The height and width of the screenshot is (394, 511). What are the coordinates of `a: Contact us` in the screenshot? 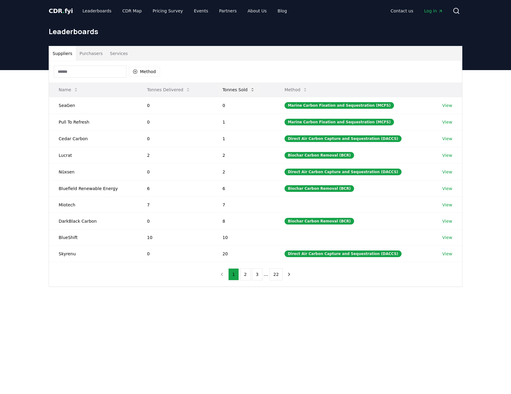 It's located at (402, 11).